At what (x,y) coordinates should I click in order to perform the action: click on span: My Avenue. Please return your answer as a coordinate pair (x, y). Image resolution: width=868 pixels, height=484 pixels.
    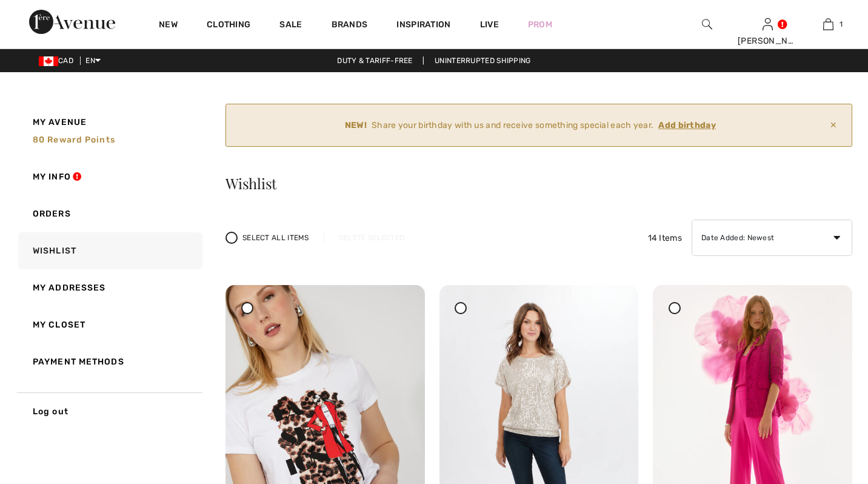
    Looking at the image, I should click on (60, 122).